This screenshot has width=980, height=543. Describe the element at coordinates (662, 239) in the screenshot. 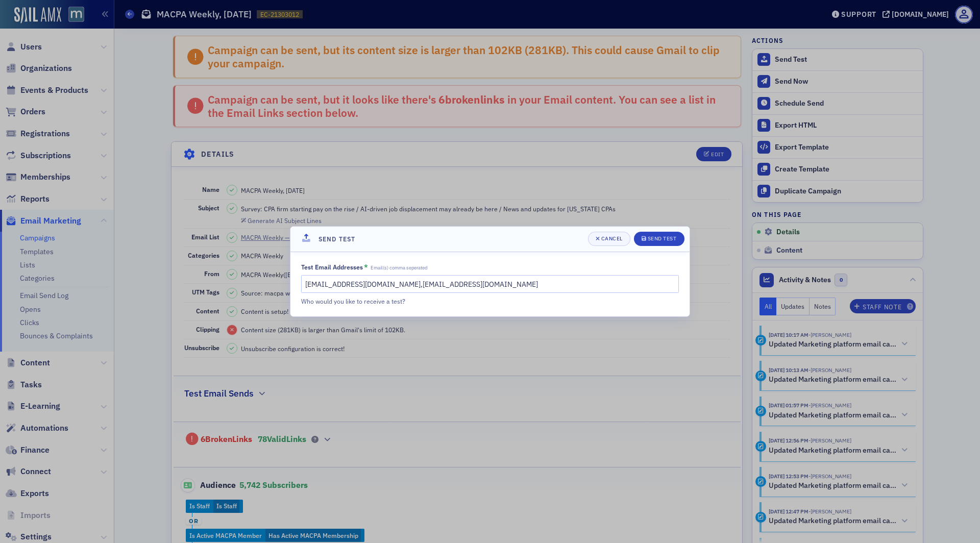

I see `div: Send Test` at that location.